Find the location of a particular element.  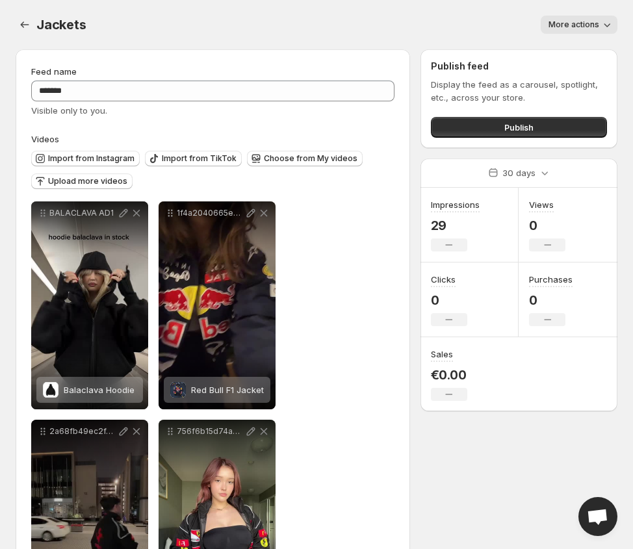

p: 29 is located at coordinates (455, 226).